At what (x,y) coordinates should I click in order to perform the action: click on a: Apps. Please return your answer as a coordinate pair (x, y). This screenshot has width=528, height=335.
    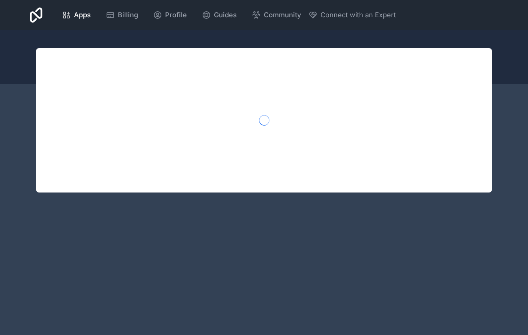
    Looking at the image, I should click on (76, 15).